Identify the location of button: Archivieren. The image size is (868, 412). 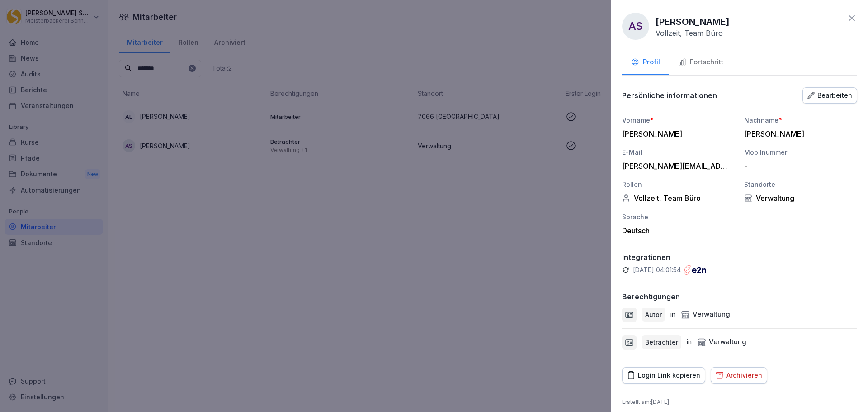
(739, 375).